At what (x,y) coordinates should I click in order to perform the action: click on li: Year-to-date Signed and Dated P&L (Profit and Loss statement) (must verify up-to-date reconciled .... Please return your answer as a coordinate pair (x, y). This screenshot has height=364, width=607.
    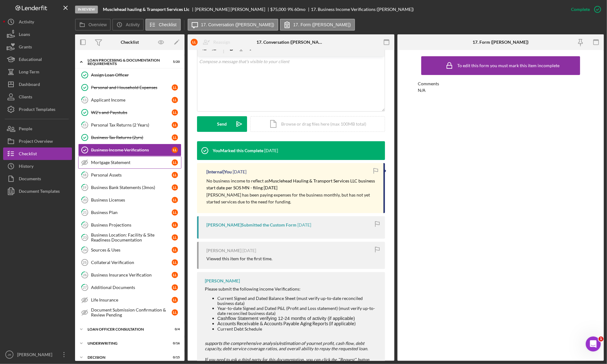
    Looking at the image, I should click on (298, 311).